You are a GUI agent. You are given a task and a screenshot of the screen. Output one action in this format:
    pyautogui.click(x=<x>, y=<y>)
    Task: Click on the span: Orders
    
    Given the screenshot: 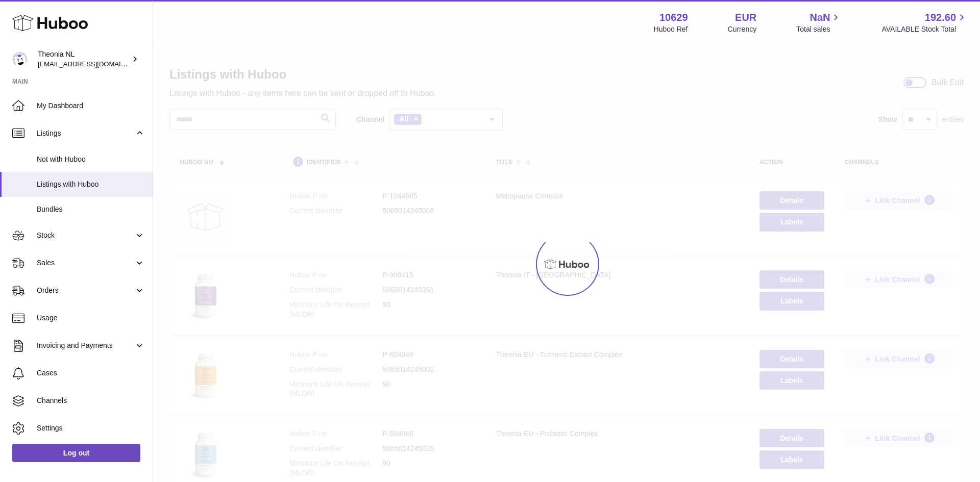 What is the action you would take?
    pyautogui.click(x=85, y=290)
    